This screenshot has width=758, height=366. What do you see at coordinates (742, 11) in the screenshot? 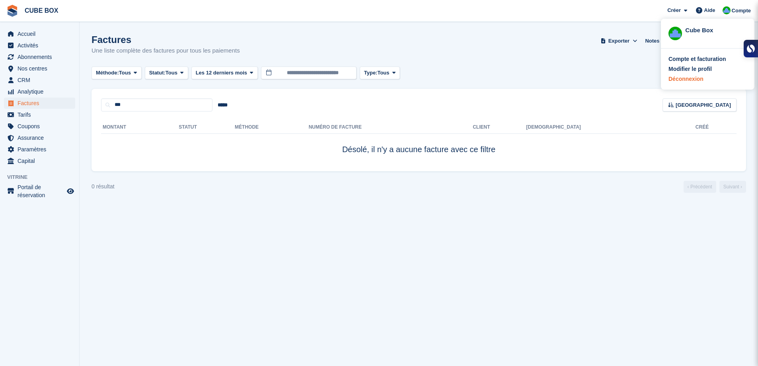
I see `span: Compte` at bounding box center [742, 11].